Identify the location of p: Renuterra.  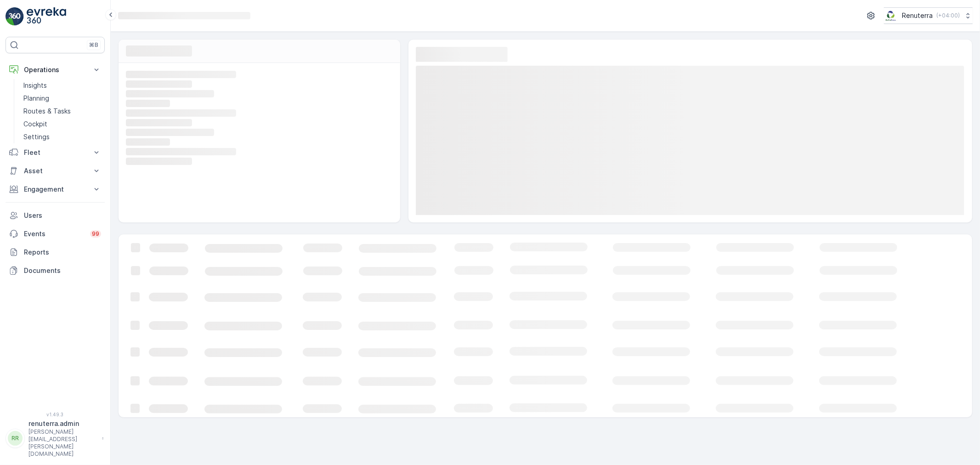
(917, 16).